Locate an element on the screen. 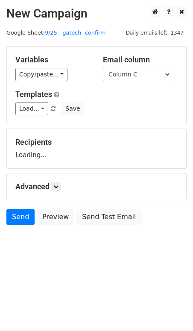  div: Loading... is located at coordinates (96, 149).